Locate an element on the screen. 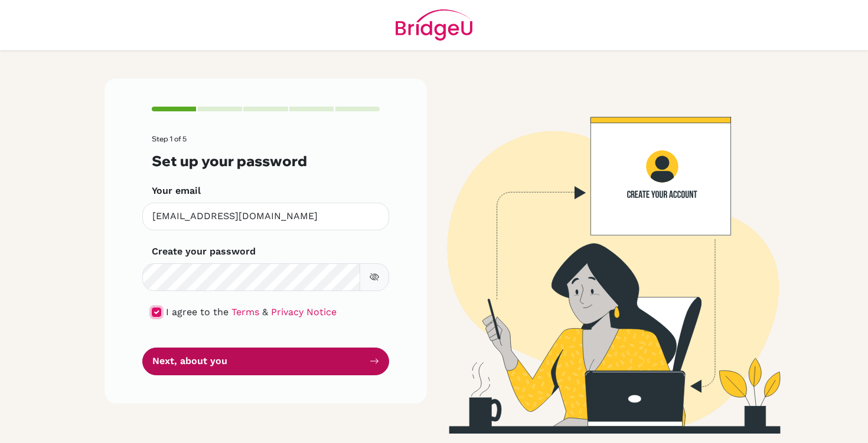  input: Insert your email* is located at coordinates (265, 217).